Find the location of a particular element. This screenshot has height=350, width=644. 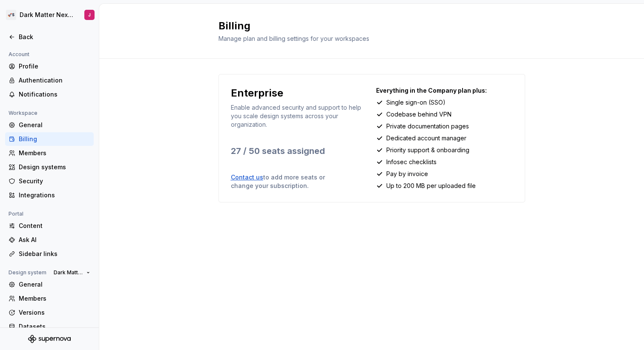

p: Codebase behind VPN is located at coordinates (419, 115).